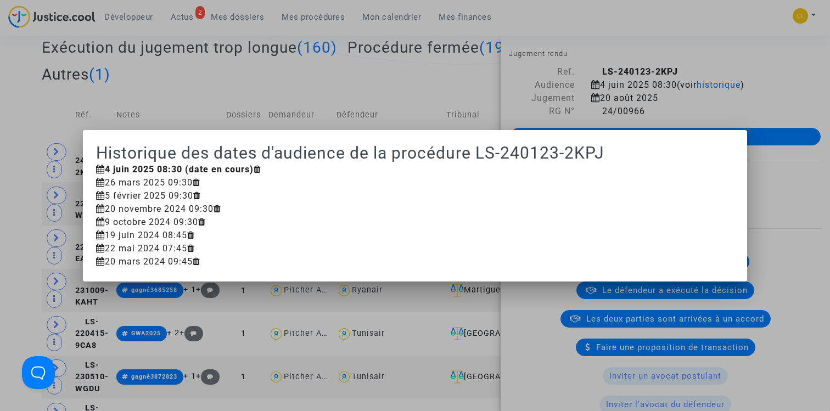  I want to click on b: 4 juin 2025 08:30 (date en cours), so click(179, 169).